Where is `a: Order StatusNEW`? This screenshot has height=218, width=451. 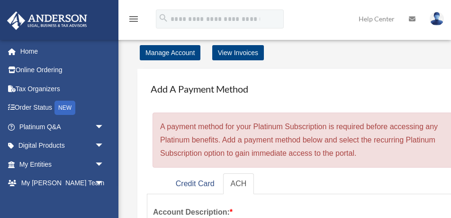
a: Order StatusNEW is located at coordinates (63, 108).